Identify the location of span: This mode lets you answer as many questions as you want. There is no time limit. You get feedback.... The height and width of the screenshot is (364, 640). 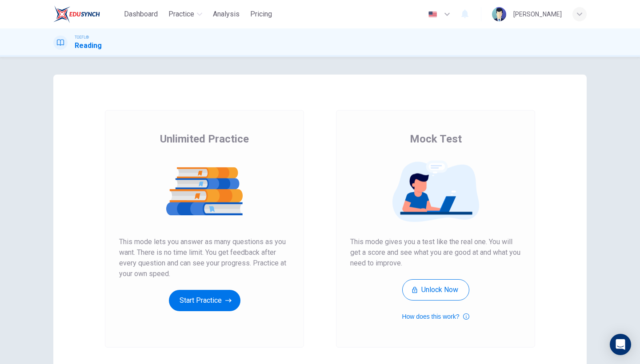
(205, 258).